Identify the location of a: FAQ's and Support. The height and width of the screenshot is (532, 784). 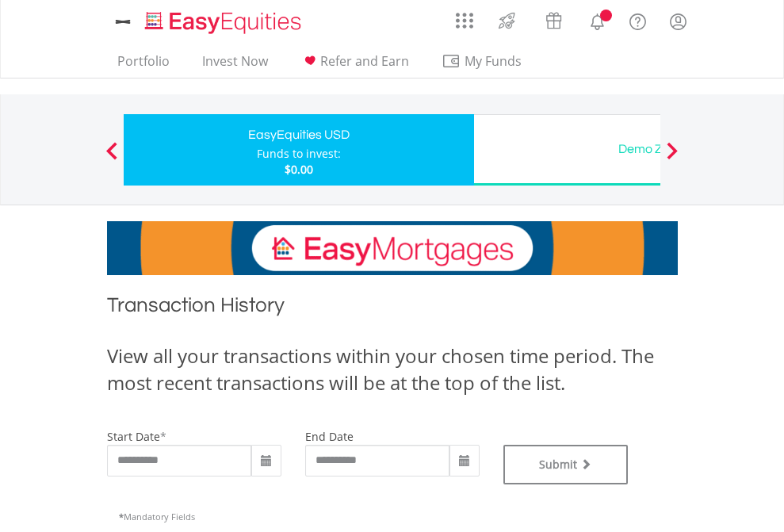
(637, 20).